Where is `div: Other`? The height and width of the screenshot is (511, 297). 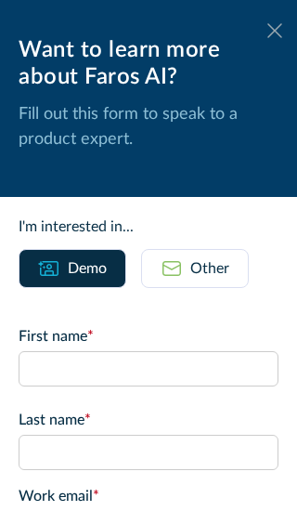
div: Other is located at coordinates (210, 268).